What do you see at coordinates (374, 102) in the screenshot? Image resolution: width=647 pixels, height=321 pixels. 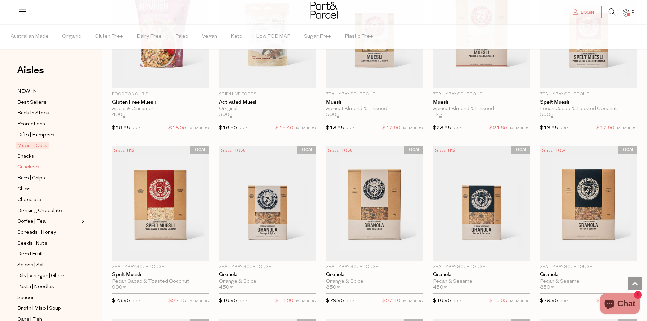 I see `a: Muesli` at bounding box center [374, 102].